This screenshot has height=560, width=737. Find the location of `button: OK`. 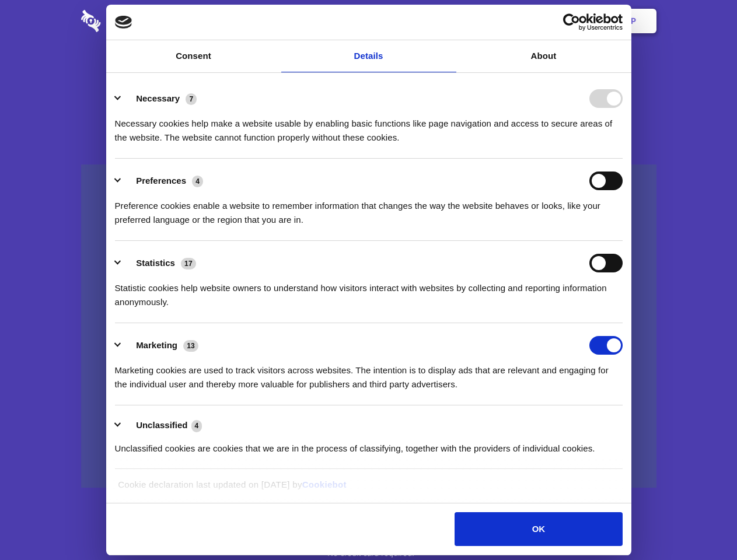

button: OK is located at coordinates (538, 529).